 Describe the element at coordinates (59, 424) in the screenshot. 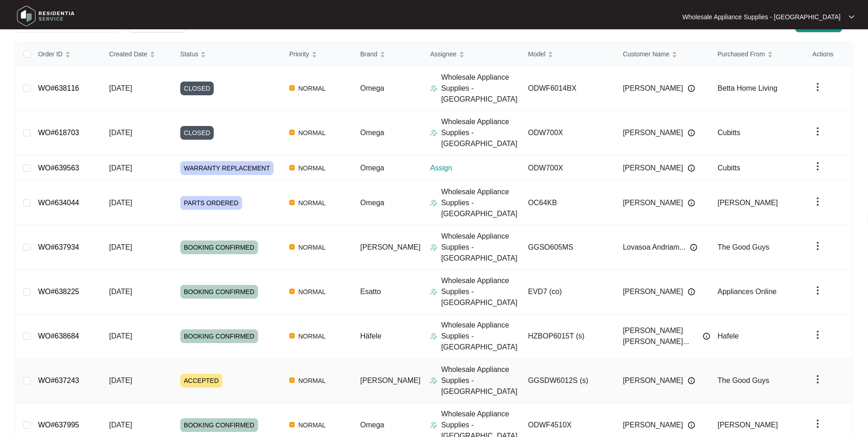

I see `a: WO#637995` at that location.